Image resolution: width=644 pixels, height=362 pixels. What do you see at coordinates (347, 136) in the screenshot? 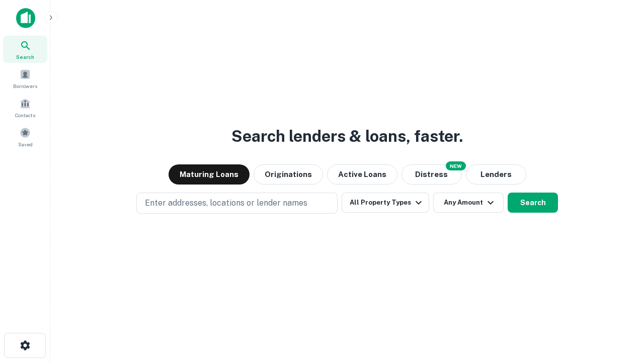
I see `h3: Search lenders & loans, faster.` at bounding box center [347, 136].